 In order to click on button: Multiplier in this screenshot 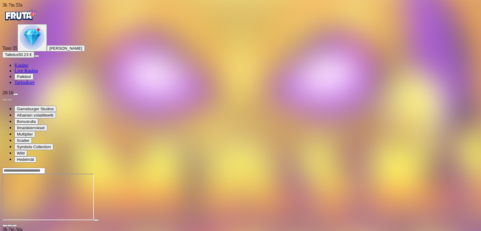, I will do `click(25, 134)`.